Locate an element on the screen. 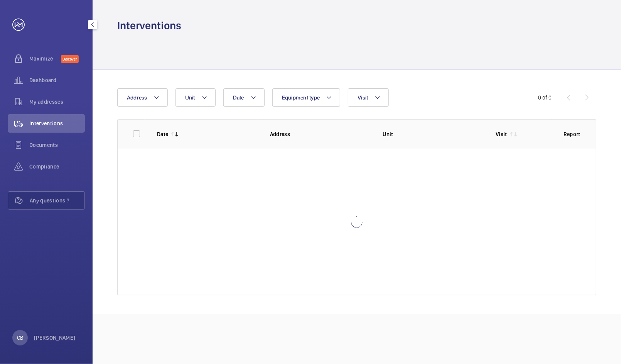  p: Address is located at coordinates (320, 134).